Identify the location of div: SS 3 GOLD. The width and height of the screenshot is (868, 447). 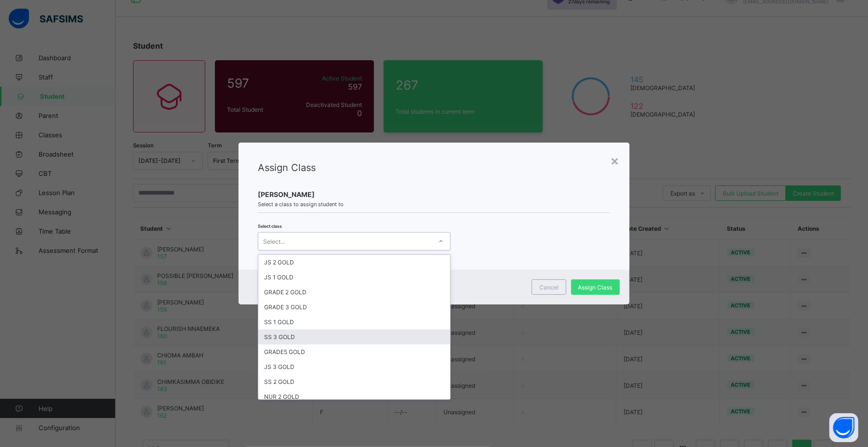
(354, 337).